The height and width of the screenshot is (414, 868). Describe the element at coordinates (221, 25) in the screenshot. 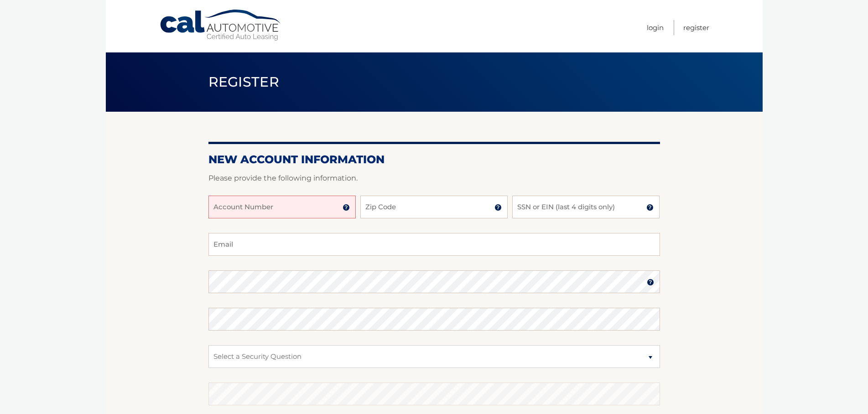

I see `a: Cal Automotive` at that location.